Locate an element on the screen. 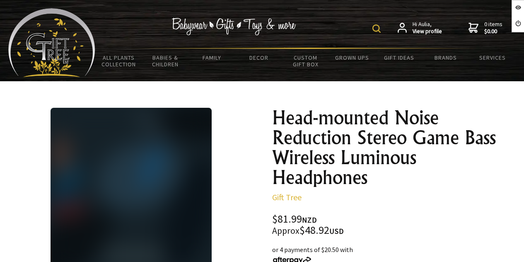  strong: View profile is located at coordinates (427, 31).